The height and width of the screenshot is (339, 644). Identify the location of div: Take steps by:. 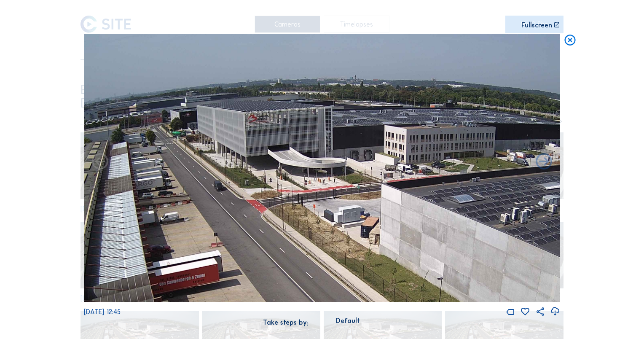
(286, 323).